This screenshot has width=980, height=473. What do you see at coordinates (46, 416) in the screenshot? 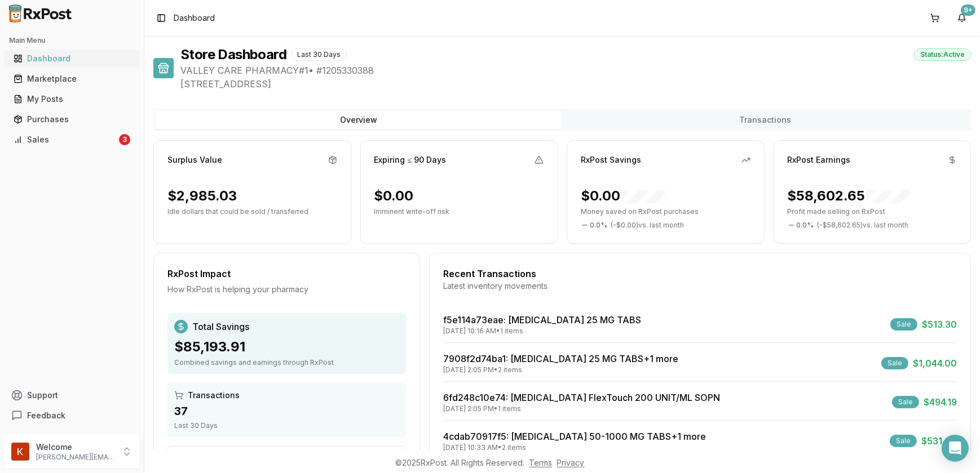
I see `span: Feedback` at bounding box center [46, 416].